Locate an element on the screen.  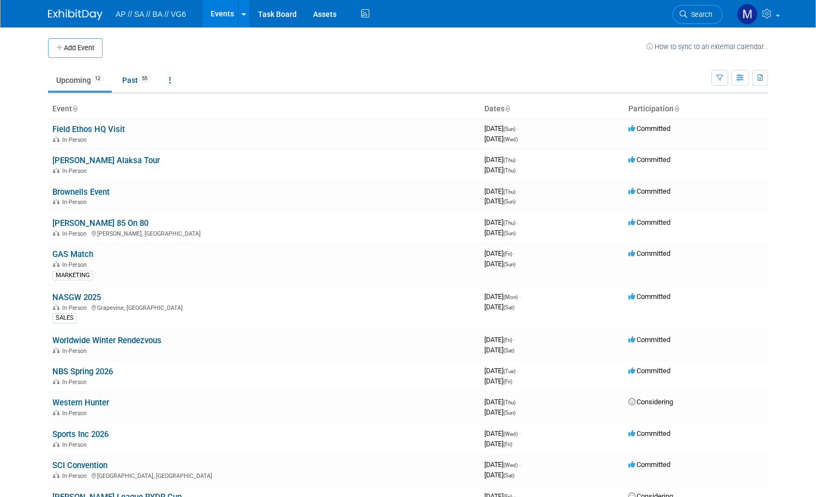
a: Search is located at coordinates (697, 14).